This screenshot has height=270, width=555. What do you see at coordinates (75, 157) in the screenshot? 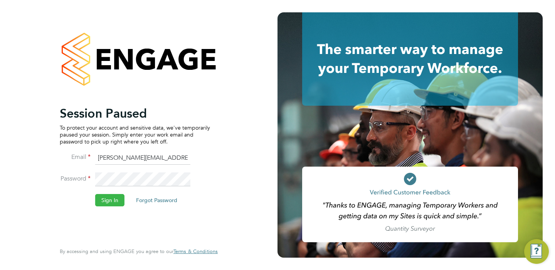
I see `label: Email` at bounding box center [75, 157].